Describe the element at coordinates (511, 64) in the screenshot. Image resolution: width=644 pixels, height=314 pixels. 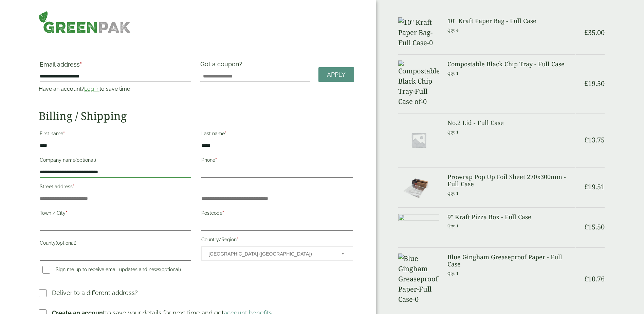
I see `h3: Compostable Black Chip Tray - Full Case` at that location.